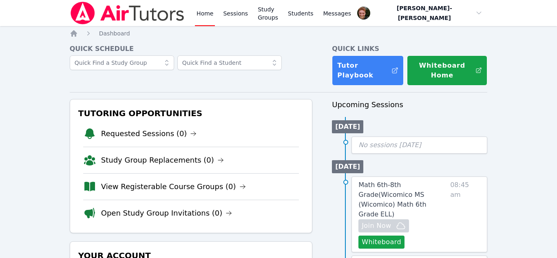 This screenshot has width=557, height=258. Describe the element at coordinates (162, 160) in the screenshot. I see `a: Study Group Replacements (0)` at that location.